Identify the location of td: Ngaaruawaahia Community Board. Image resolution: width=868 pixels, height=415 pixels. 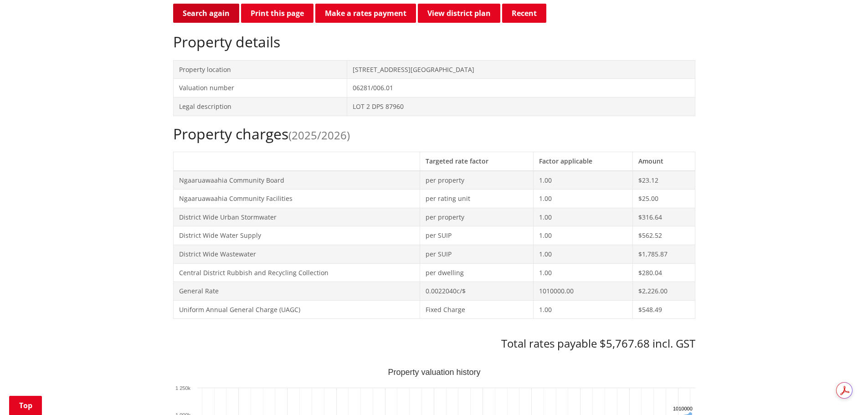
(296, 180).